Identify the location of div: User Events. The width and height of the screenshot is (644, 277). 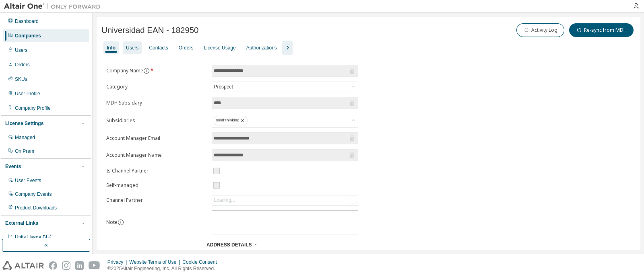
(28, 181).